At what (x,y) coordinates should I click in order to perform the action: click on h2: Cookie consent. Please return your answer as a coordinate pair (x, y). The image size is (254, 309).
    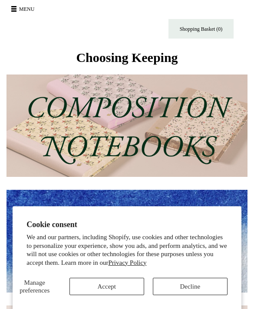
    Looking at the image, I should click on (127, 225).